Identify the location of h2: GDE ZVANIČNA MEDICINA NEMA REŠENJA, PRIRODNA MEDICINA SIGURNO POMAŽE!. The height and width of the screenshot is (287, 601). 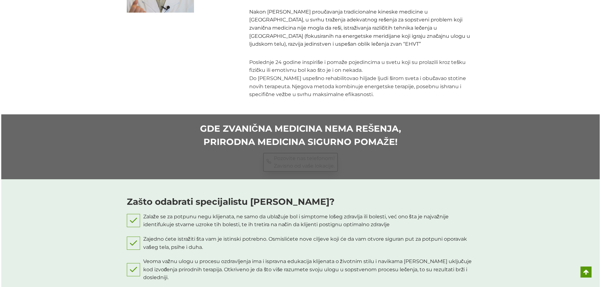
(301, 135).